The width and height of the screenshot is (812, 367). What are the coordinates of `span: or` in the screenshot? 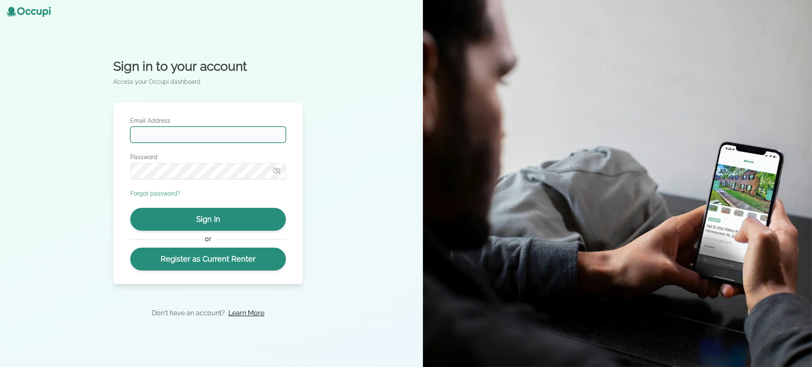 It's located at (208, 239).